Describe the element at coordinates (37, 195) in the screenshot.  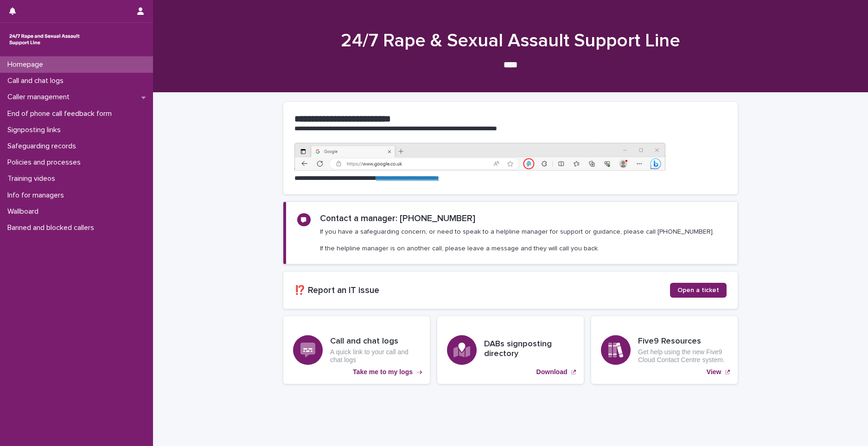
I see `p: Info for managers` at that location.